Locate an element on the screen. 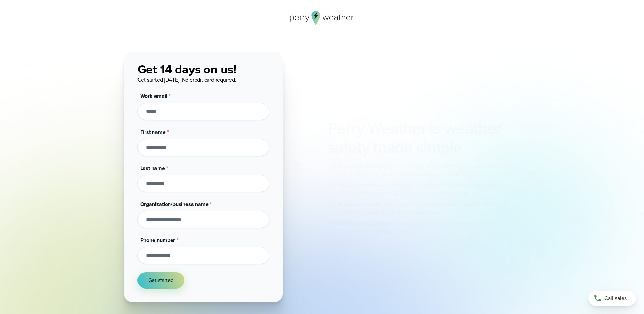 The height and width of the screenshot is (314, 644). span: Phone number is located at coordinates (158, 240).